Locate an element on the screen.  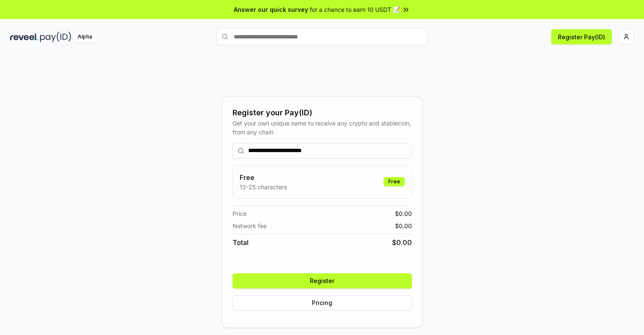
p: 13-25 characters is located at coordinates (263, 186).